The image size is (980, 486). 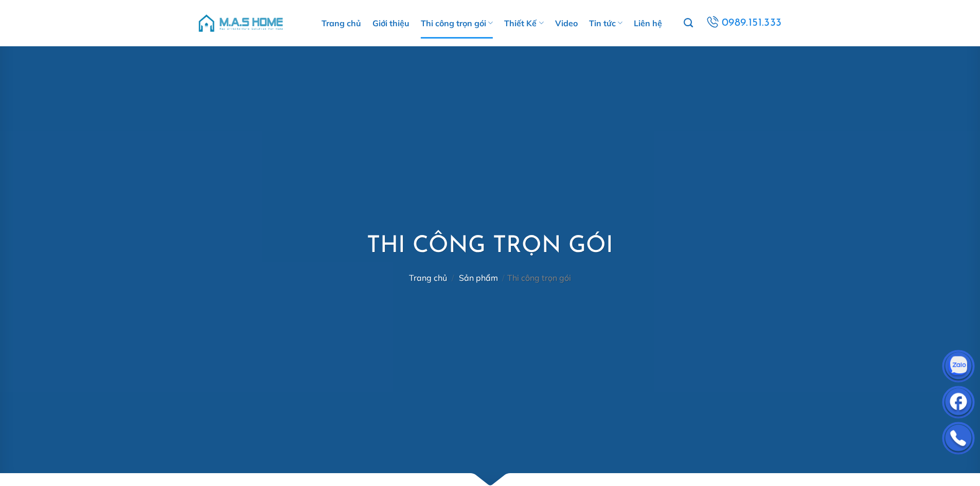 What do you see at coordinates (457, 23) in the screenshot?
I see `a: Thi công trọn gói` at bounding box center [457, 23].